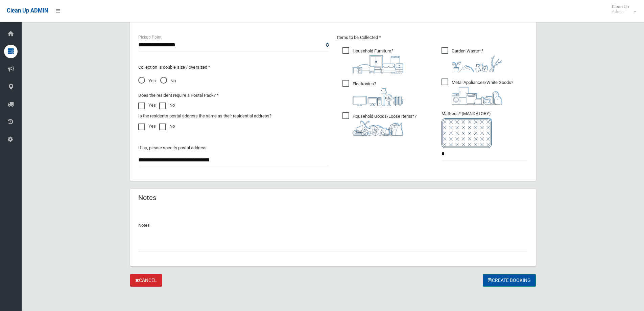  Describe the element at coordinates (622, 9) in the screenshot. I see `span: Clean Up` at that location.